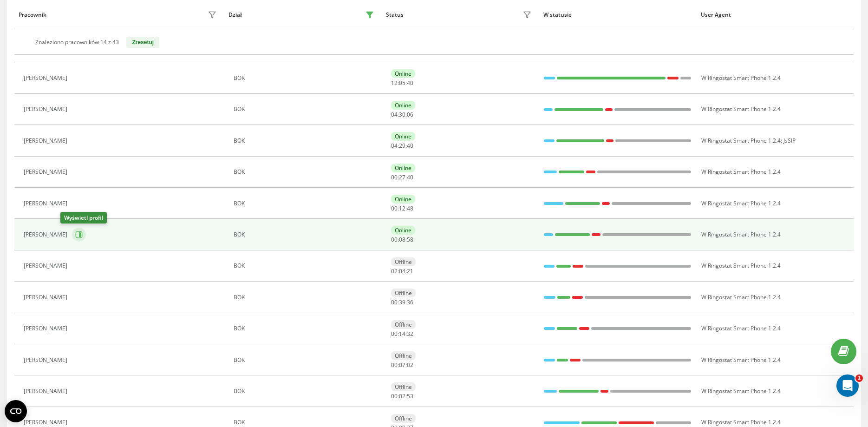  I want to click on span: 06, so click(410, 114).